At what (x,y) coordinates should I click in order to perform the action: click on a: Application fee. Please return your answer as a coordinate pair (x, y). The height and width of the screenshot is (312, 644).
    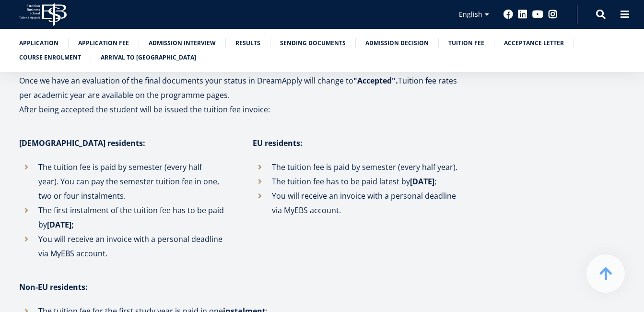
    Looking at the image, I should click on (104, 43).